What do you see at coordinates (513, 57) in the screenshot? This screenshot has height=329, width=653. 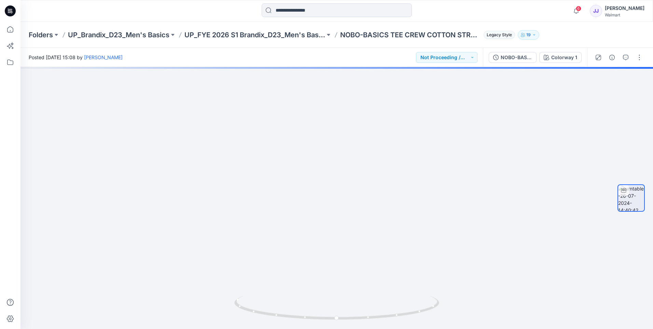 I see `button: NOBO-BASICS TEE CREW COTTON STRETCH 2PK-100151078` at bounding box center [513, 57].